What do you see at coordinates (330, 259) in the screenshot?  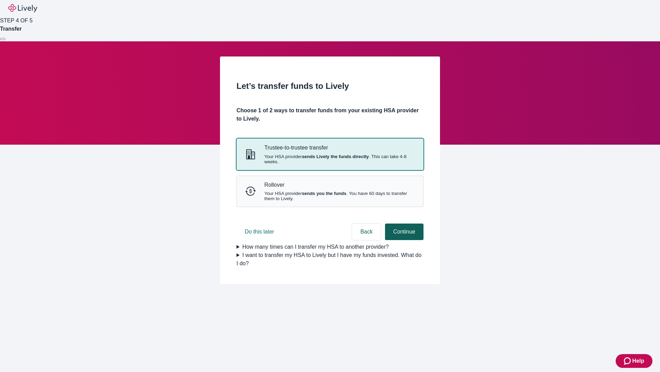 I see `summary: I want to transfer my HSA to Lively but I have my funds invested. What do I do?` at bounding box center [330, 259].